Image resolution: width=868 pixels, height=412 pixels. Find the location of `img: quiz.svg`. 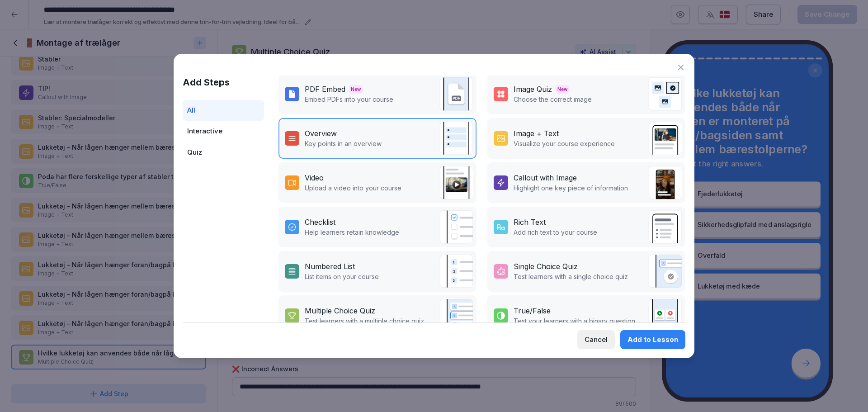

img: quiz.svg is located at coordinates (456, 316).